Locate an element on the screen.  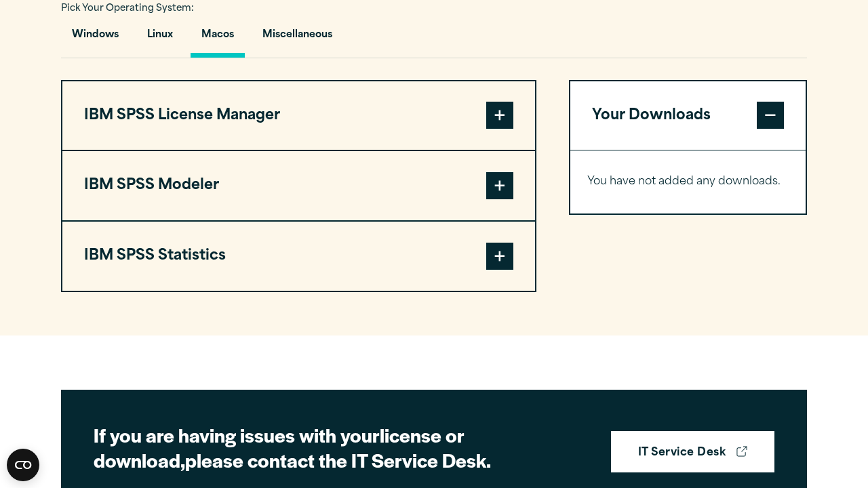
button: IBM SPSS Modeler is located at coordinates (299, 185).